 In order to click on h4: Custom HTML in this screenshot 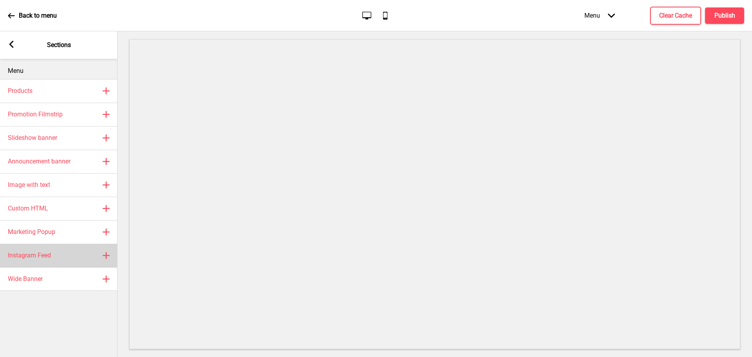, I will do `click(28, 208)`.